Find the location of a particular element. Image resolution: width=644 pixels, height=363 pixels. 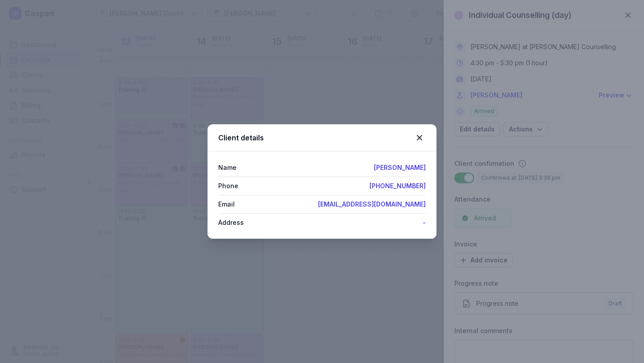

div: Client details is located at coordinates (316, 138).